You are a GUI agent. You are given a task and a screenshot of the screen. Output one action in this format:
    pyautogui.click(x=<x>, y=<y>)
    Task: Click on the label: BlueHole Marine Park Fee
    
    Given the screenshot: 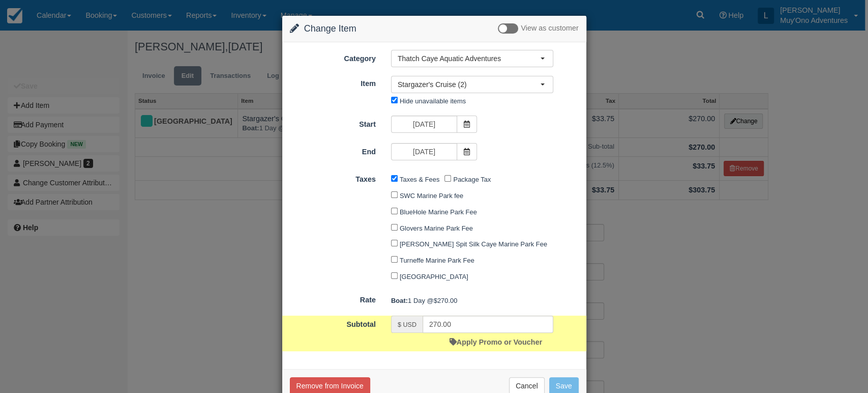 What is the action you would take?
    pyautogui.click(x=438, y=211)
    